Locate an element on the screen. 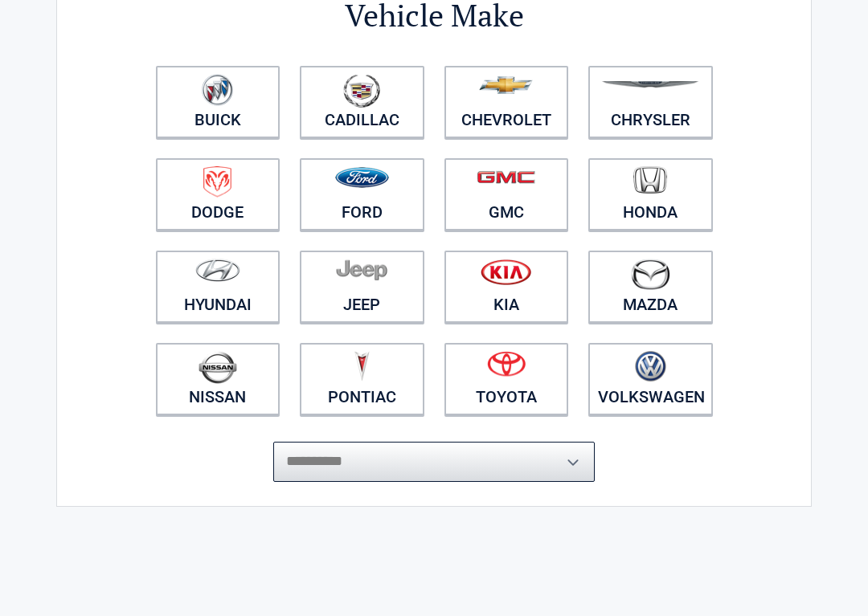  img: pontiac is located at coordinates (362, 367).